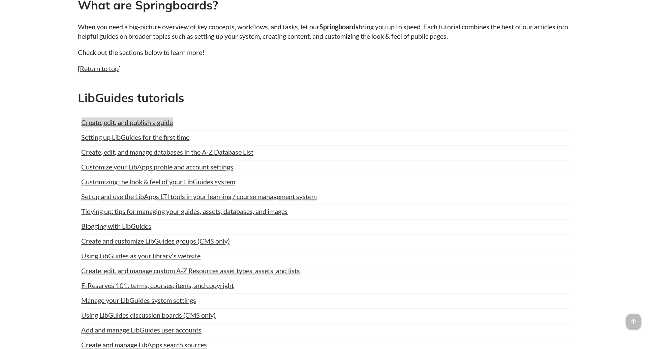  Describe the element at coordinates (633, 321) in the screenshot. I see `span: arrow_upward` at that location.